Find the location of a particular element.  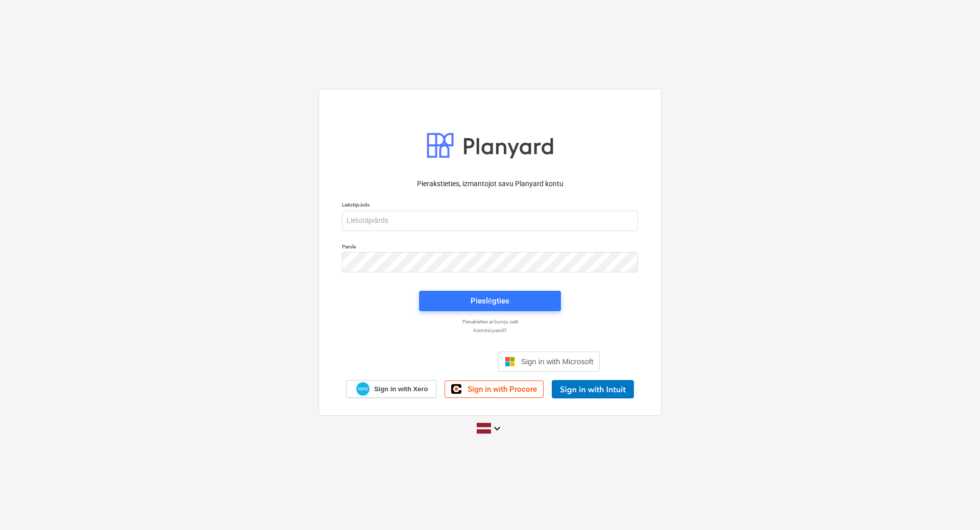

a: Sign in with Xero is located at coordinates (391, 389).